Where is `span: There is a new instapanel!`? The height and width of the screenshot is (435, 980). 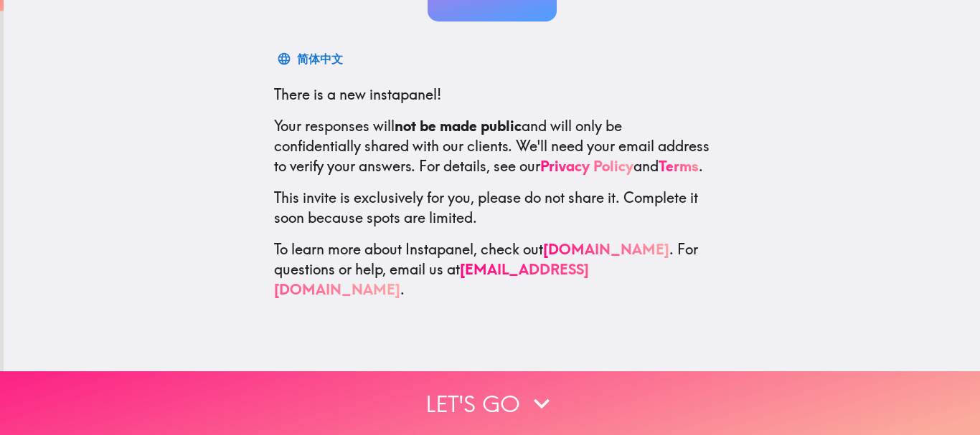 span: There is a new instapanel! is located at coordinates (358, 94).